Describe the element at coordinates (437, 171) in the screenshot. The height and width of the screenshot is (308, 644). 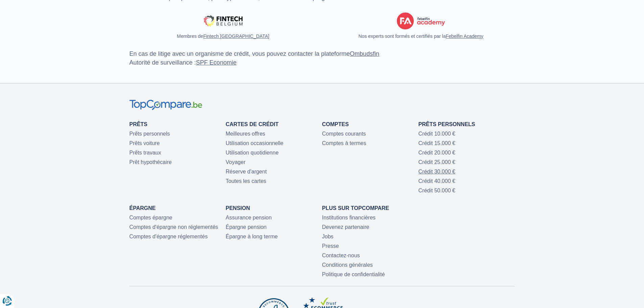
I see `a: Crédit 30.000 €` at that location.